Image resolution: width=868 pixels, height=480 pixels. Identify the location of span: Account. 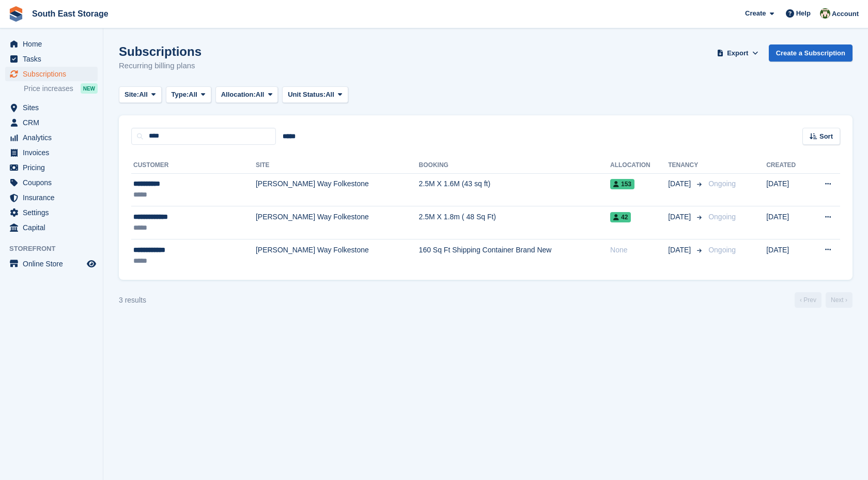
(845, 14).